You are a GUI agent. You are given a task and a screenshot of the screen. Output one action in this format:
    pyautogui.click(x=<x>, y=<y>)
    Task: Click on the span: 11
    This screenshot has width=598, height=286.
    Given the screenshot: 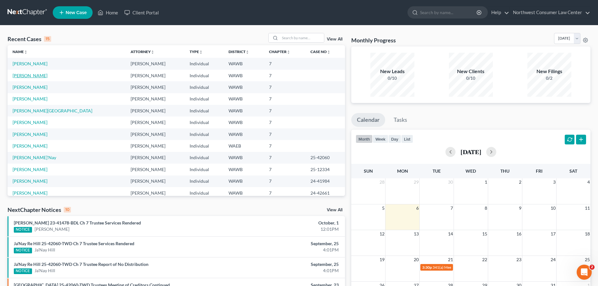 What is the action you would take?
    pyautogui.click(x=588, y=208)
    